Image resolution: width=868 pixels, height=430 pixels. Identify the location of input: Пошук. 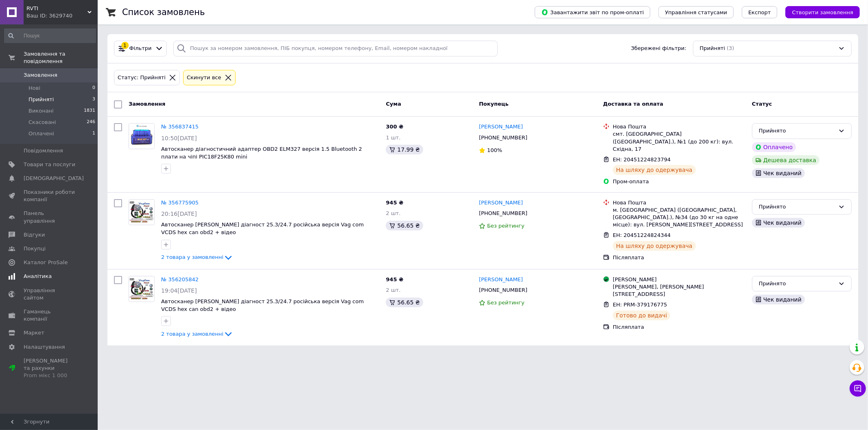
(50, 35).